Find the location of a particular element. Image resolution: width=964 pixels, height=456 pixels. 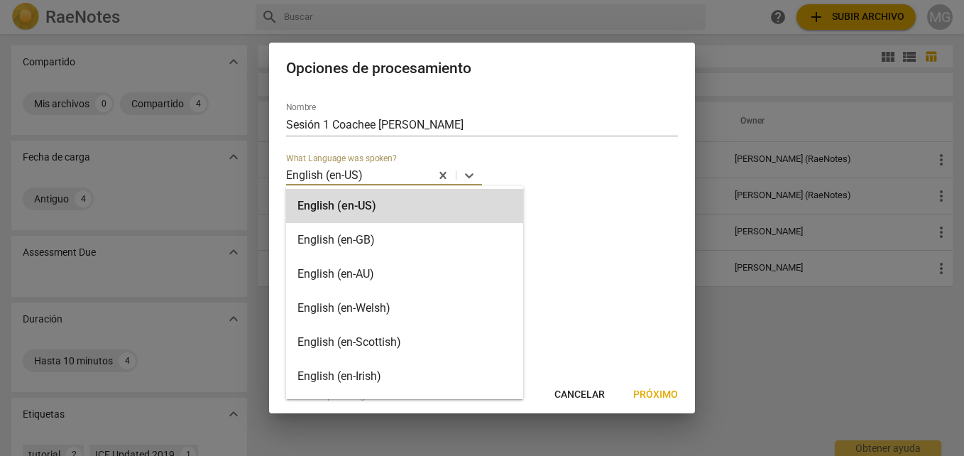

button: Cancelar is located at coordinates (579, 395).